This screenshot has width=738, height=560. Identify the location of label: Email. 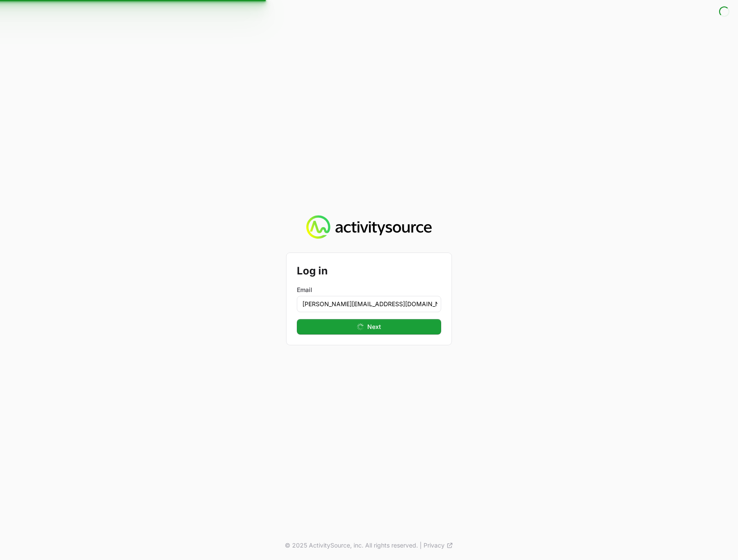
(369, 290).